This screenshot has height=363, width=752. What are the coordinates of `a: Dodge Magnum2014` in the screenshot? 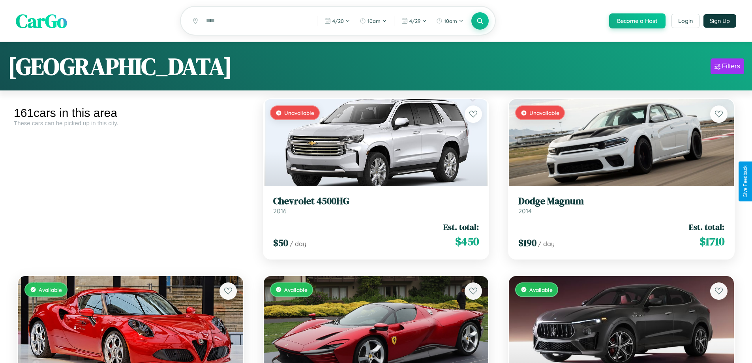 It's located at (622, 205).